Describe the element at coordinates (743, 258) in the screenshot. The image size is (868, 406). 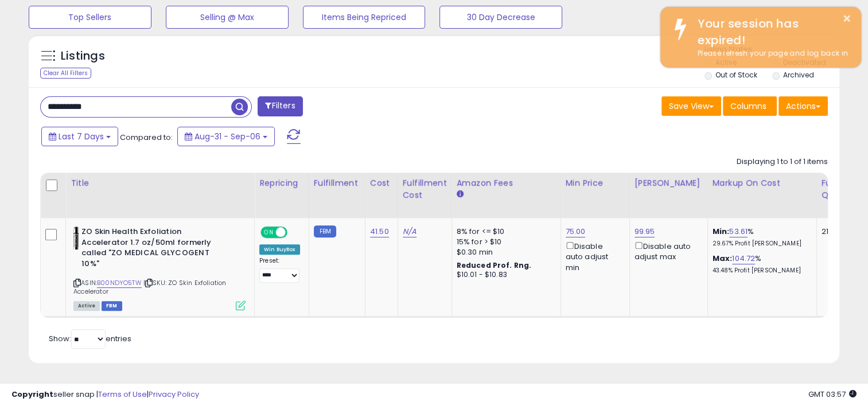
I see `a: 104.72` at that location.